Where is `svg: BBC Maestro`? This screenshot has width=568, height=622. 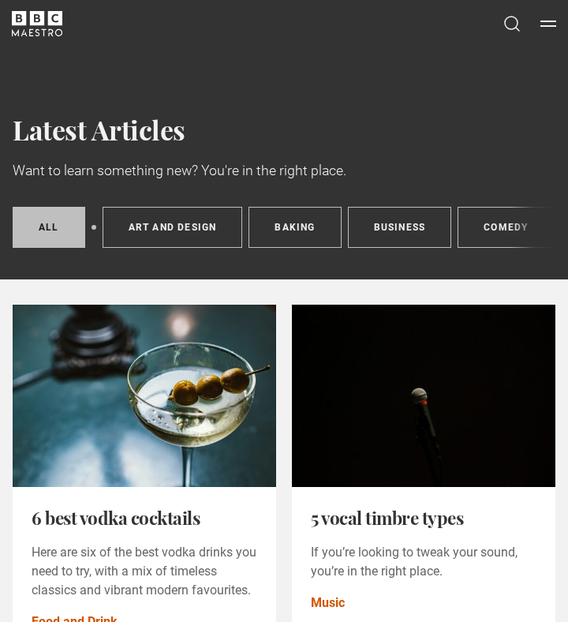
svg: BBC Maestro is located at coordinates (37, 24).